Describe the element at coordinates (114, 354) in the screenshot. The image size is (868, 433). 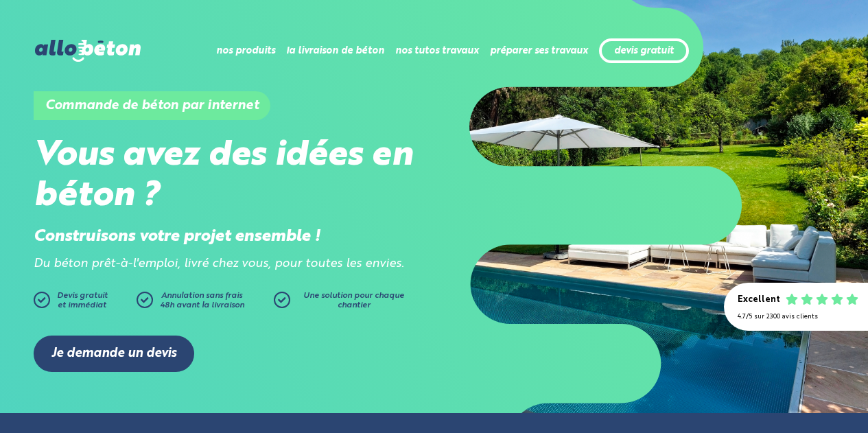
I see `a: Je demande un devis` at that location.